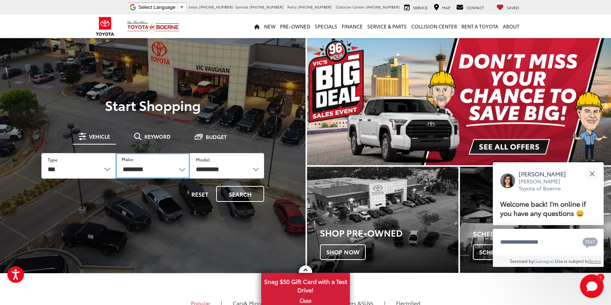 The width and height of the screenshot is (611, 305). Describe the element at coordinates (446, 7) in the screenshot. I see `span: Map` at that location.